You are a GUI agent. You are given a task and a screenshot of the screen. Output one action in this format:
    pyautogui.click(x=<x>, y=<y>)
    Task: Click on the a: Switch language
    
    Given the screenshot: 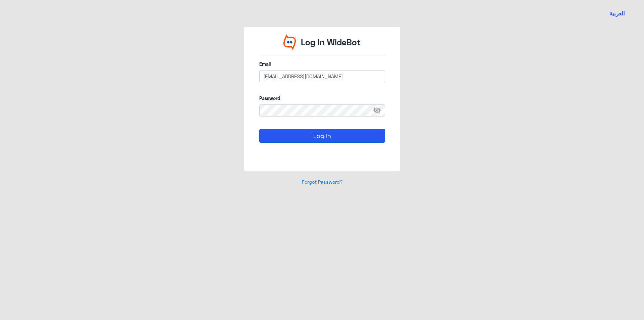 What is the action you would take?
    pyautogui.click(x=618, y=13)
    